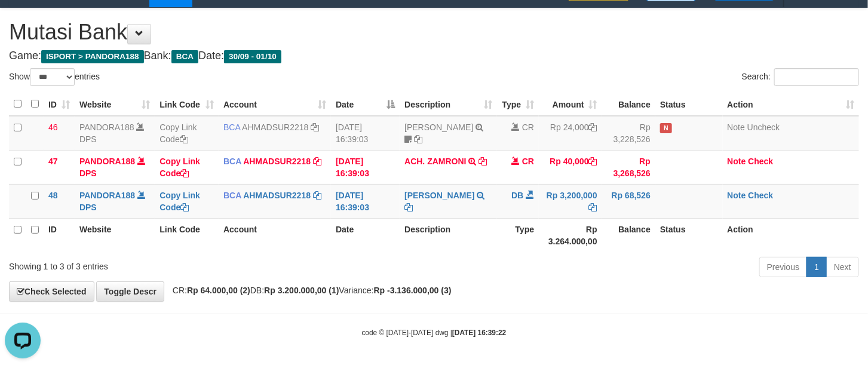 Image resolution: width=868 pixels, height=368 pixels. What do you see at coordinates (252, 57) in the screenshot?
I see `span: 30/09 - 01/10` at bounding box center [252, 57].